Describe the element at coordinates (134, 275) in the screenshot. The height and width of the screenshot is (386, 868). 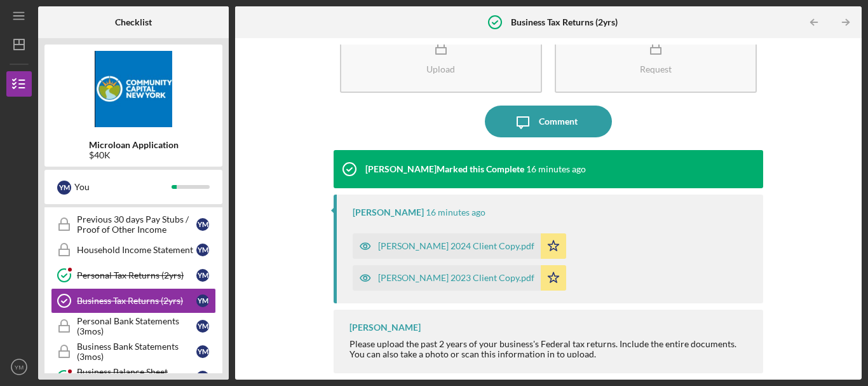
I see `a: Personal Tax Returns (2yrs)YM` at that location.